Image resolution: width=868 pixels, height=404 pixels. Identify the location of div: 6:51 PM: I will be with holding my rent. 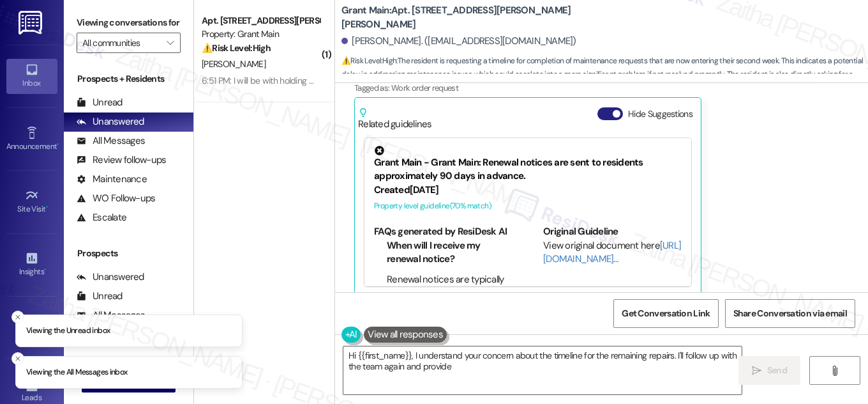
(269, 81).